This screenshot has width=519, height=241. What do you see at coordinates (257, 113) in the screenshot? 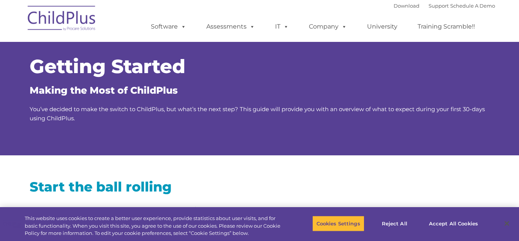
I see `span: You’ve decided to make the switch to ChildPlus, but what’s the next step? This guide will provide...` at bounding box center [257, 113].